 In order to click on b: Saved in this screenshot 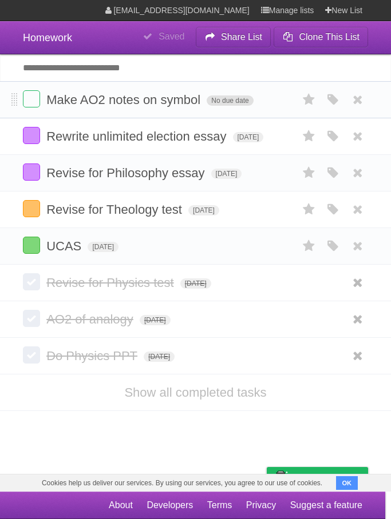, I will do `click(171, 36)`.